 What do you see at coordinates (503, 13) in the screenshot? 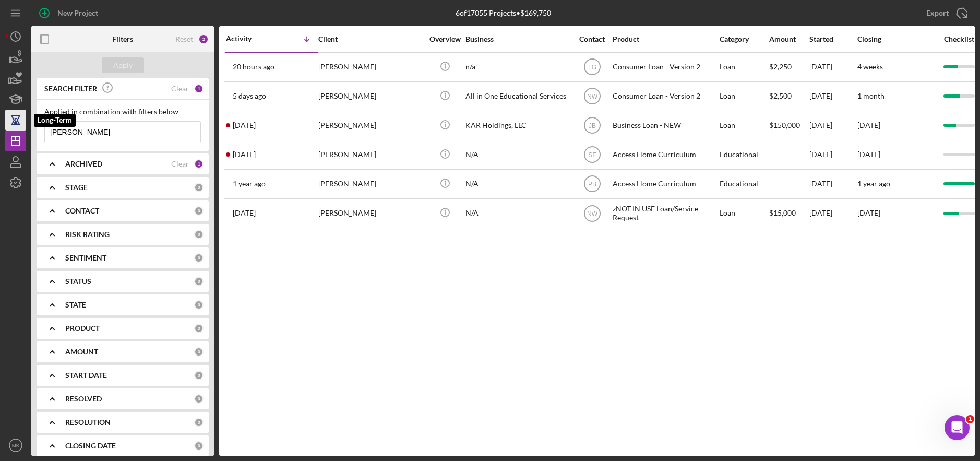
I see `div: 6 of 17055 Projects • $169,750` at bounding box center [503, 13].